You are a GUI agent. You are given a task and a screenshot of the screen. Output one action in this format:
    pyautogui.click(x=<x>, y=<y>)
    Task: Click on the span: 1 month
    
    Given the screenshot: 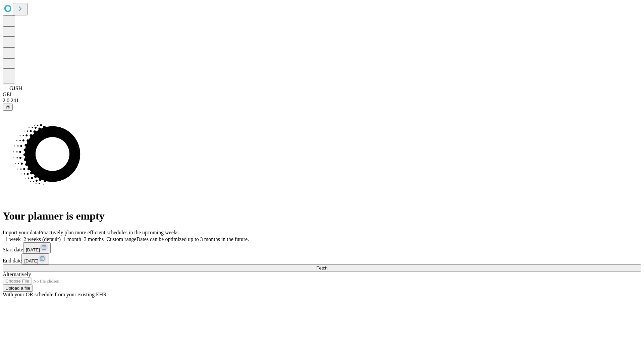 What is the action you would take?
    pyautogui.click(x=72, y=239)
    